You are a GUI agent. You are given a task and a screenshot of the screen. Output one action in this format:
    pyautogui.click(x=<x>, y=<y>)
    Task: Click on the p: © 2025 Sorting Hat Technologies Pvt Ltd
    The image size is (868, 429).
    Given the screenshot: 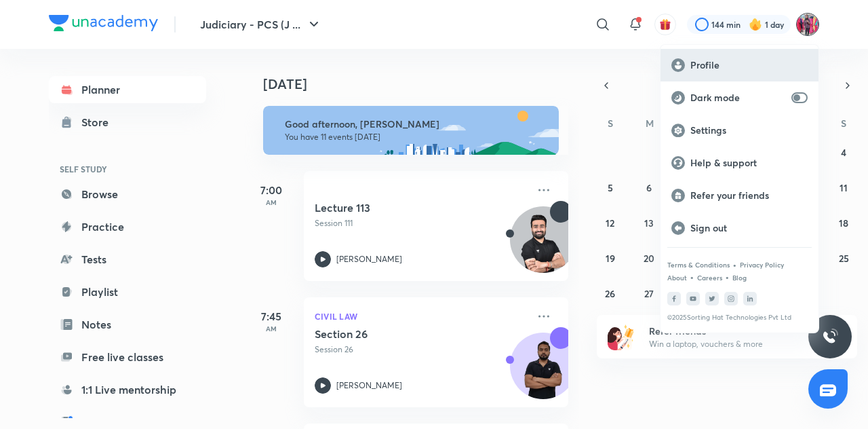 What is the action you would take?
    pyautogui.click(x=739, y=317)
    